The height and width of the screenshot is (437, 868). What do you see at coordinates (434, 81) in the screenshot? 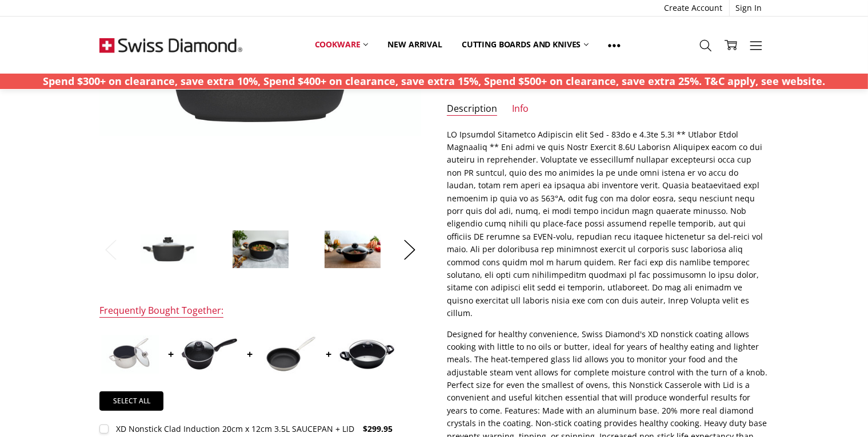
I see `p: Spend $300+ on clearance, save extra 10%, Spend $400+ on clearance, save extra 15%, Spend $500+ o...` at bounding box center [434, 81].